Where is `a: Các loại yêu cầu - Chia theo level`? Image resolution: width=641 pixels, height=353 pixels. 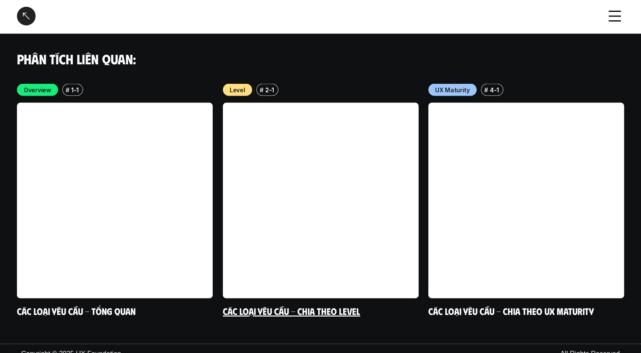
a: Các loại yêu cầu - Chia theo level is located at coordinates (291, 311).